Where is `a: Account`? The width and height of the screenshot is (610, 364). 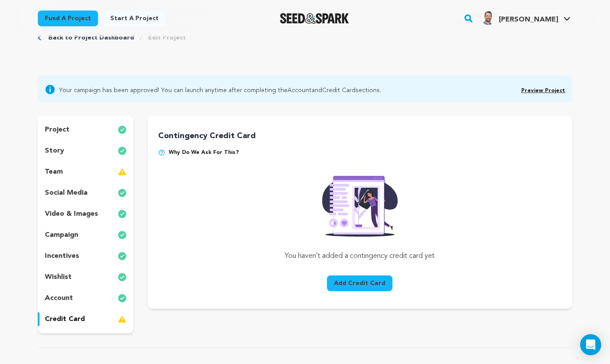
a: Account is located at coordinates (299, 90).